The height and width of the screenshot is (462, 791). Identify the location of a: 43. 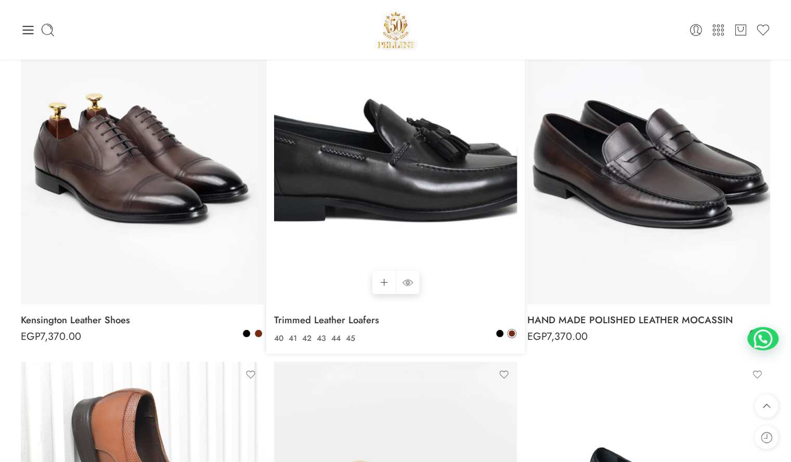
(321, 338).